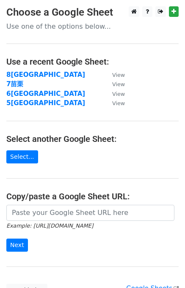  What do you see at coordinates (92, 197) in the screenshot?
I see `h4: Copy/paste a Google Sheet URL:` at bounding box center [92, 197].